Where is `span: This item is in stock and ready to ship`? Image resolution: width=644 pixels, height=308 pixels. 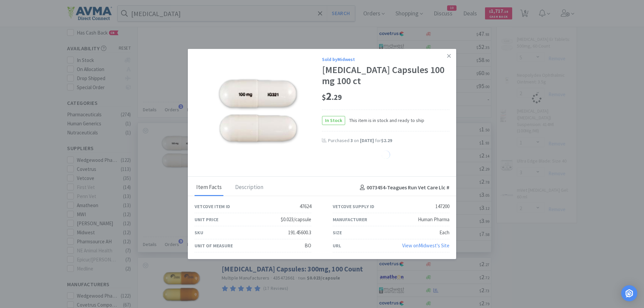
span: This item is in stock and ready to ship is located at coordinates (385, 120).